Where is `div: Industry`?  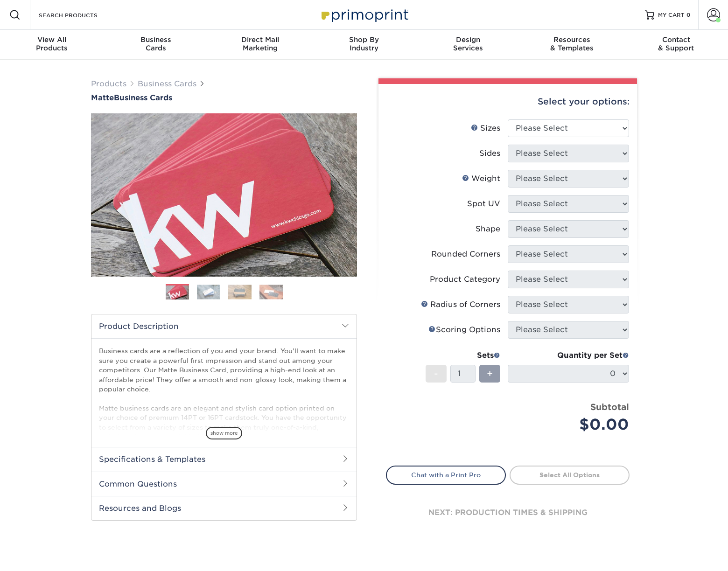
div: Industry is located at coordinates (364, 44).